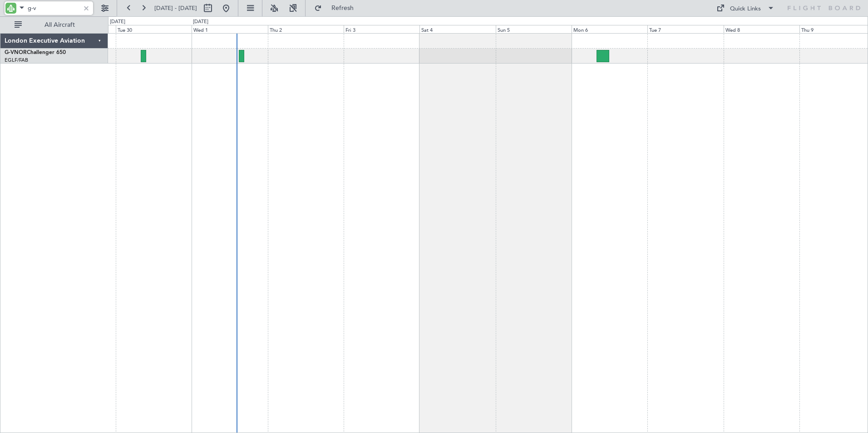 This screenshot has height=433, width=868. Describe the element at coordinates (229, 29) in the screenshot. I see `div: Wed 1` at that location.